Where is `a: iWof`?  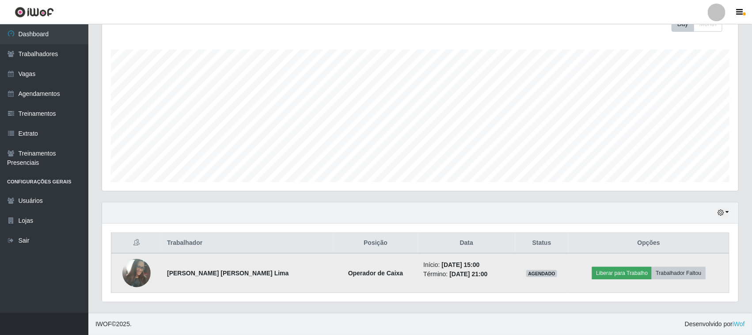 a: iWof is located at coordinates (738, 324).